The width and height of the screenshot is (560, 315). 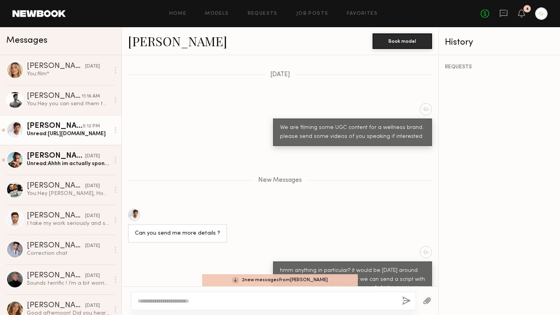 What do you see at coordinates (91, 96) in the screenshot?
I see `div: 11:16 AM` at bounding box center [91, 96].